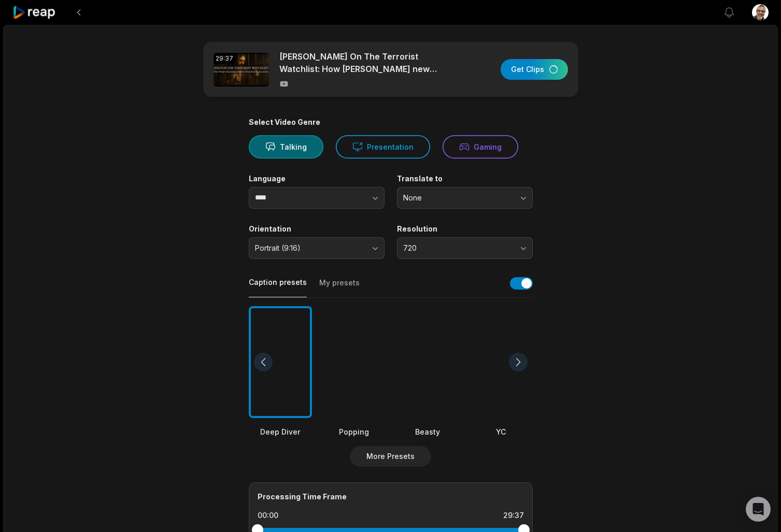  I want to click on button: Presentation, so click(383, 147).